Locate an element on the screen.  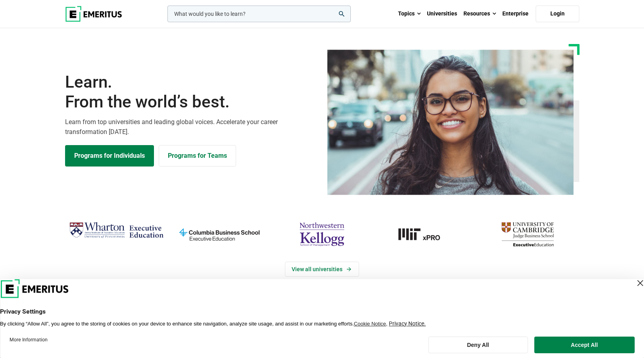
img: Learn from the world's best is located at coordinates (451, 122).